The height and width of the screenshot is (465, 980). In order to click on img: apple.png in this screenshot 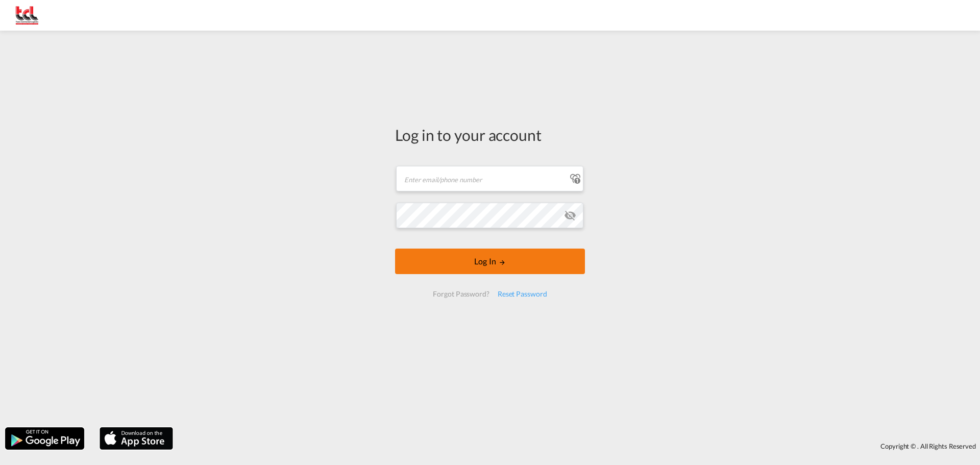, I will do `click(136, 439)`.